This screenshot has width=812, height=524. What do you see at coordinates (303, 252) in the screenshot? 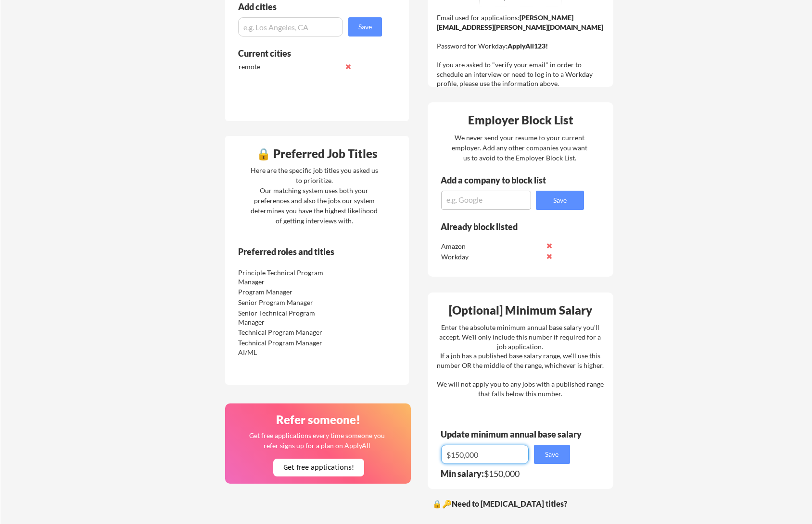
I see `div: Preferred roles and titles` at bounding box center [303, 252].